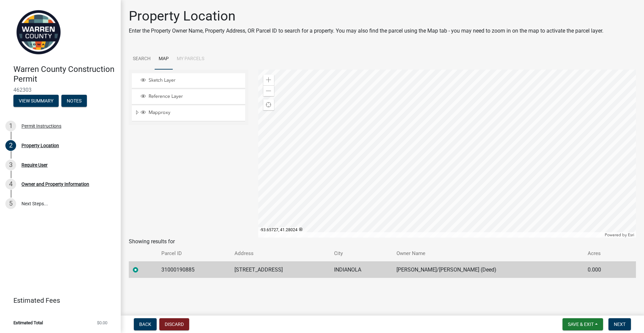 The height and width of the screenshot is (333, 644). I want to click on a: Estimated Fees, so click(58, 300).